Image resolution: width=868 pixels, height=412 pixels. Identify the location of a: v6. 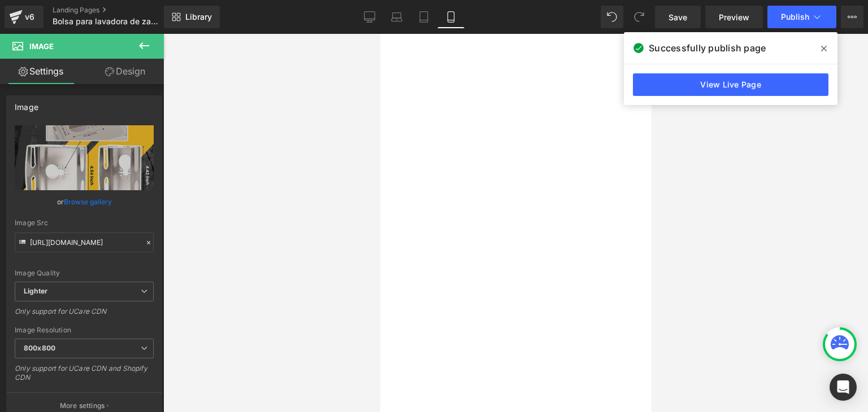
(24, 17).